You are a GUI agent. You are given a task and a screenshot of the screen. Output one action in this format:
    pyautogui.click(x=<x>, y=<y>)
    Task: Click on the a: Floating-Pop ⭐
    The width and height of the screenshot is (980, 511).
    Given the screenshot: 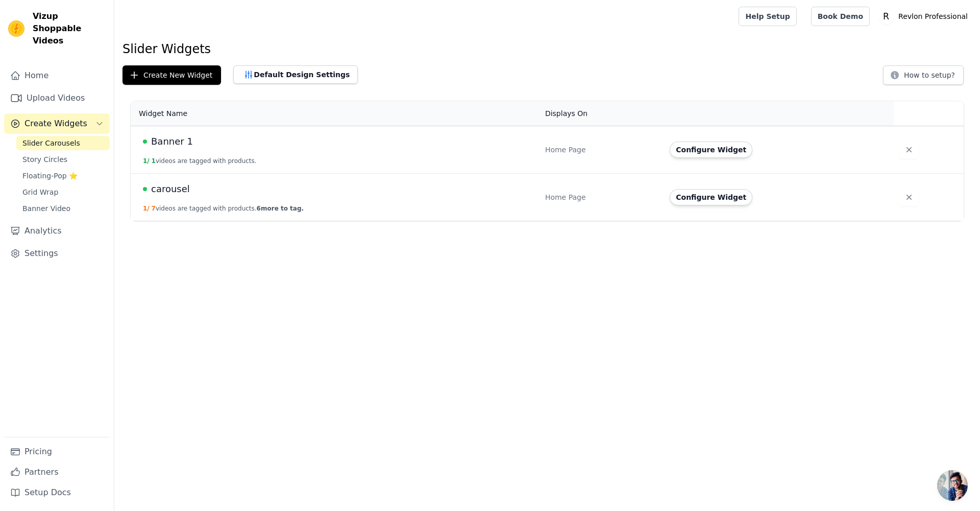 What is the action you would take?
    pyautogui.click(x=63, y=176)
    